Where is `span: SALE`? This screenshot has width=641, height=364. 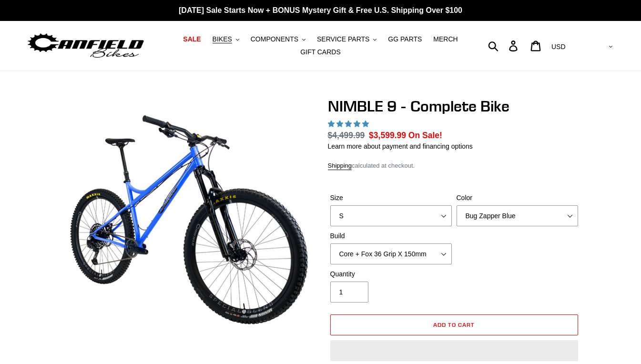
span: SALE is located at coordinates (192, 39).